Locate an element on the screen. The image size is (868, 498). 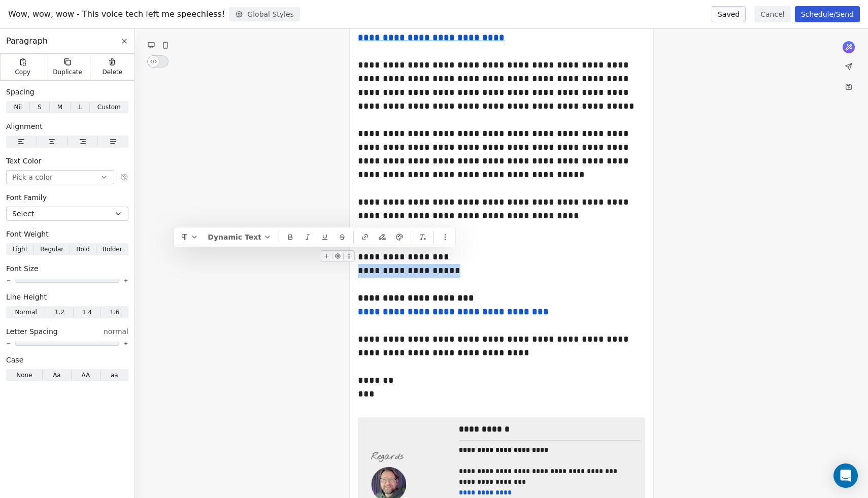
span: S is located at coordinates (39, 107).